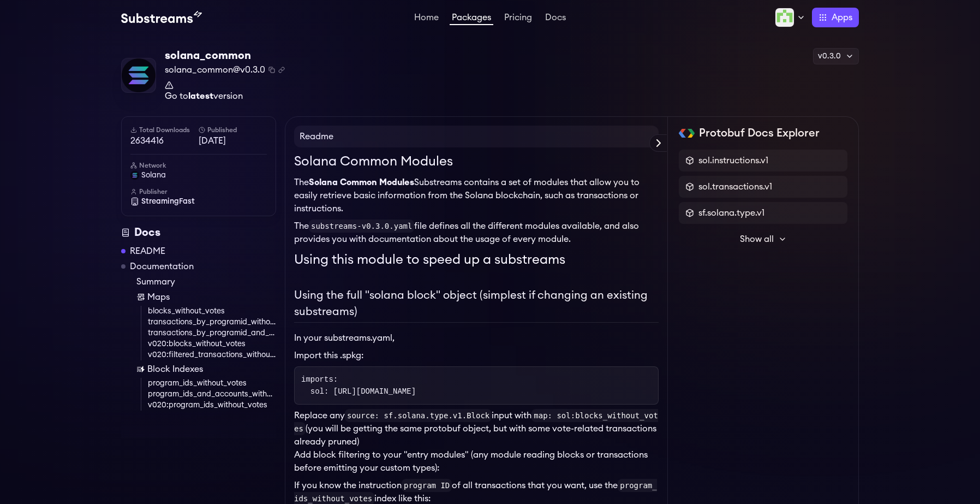 Image resolution: width=980 pixels, height=504 pixels. Describe the element at coordinates (135, 175) in the screenshot. I see `img: solana` at that location.